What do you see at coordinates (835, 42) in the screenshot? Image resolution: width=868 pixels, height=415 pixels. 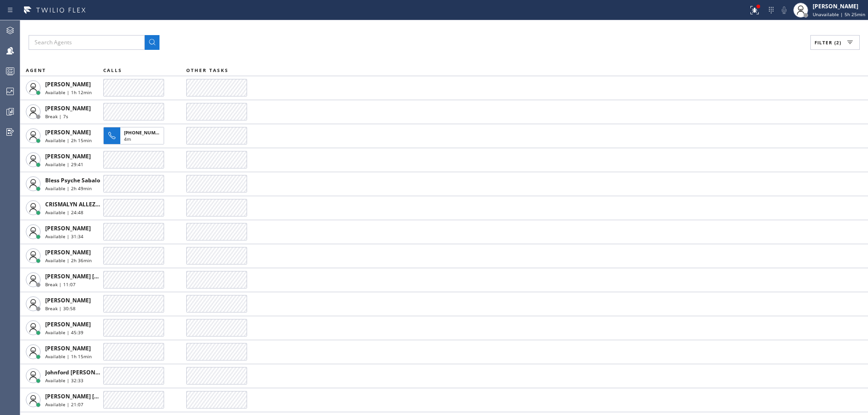 I see `button: Filter (2)` at bounding box center [835, 42].